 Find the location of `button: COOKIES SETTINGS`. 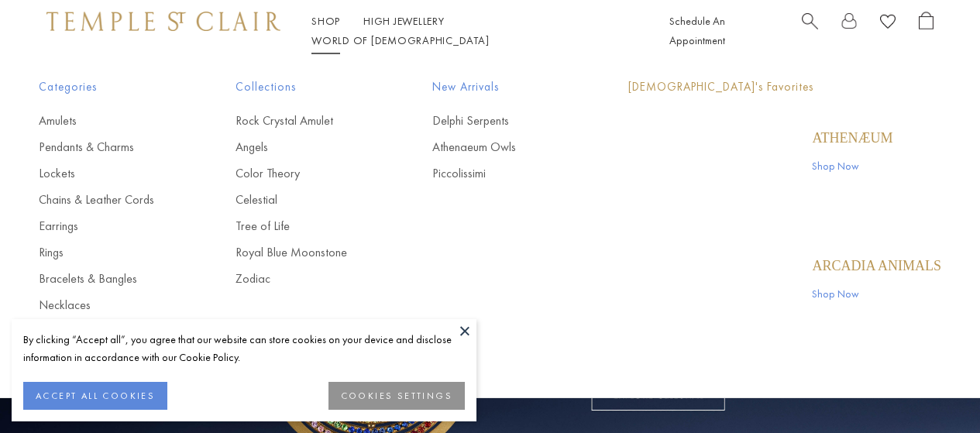

button: COOKIES SETTINGS is located at coordinates (397, 396).